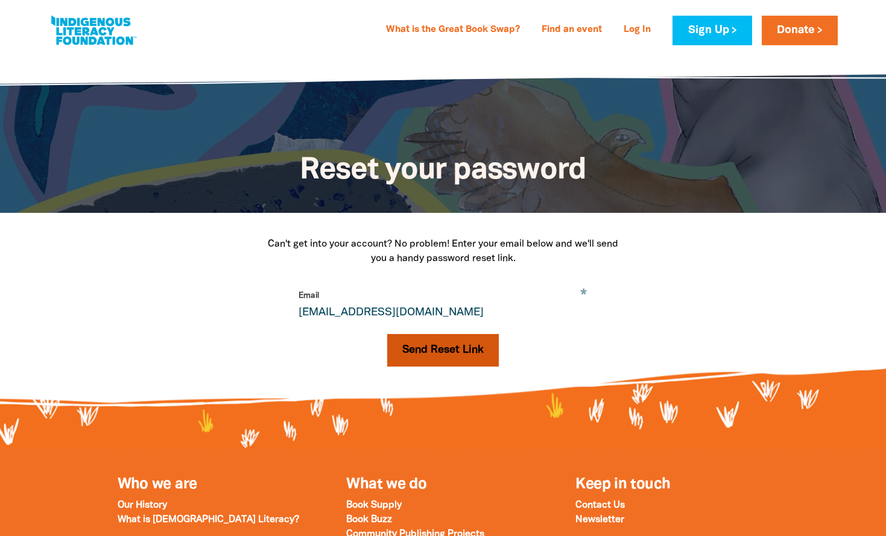 This screenshot has width=886, height=536. Describe the element at coordinates (369, 520) in the screenshot. I see `a: Book Buzz` at that location.